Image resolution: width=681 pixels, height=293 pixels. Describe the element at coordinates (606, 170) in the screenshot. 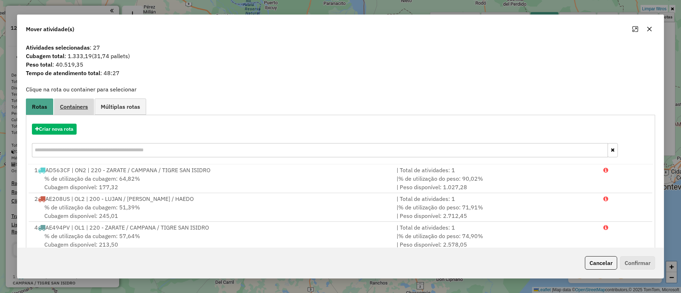

I see `i: Porcentagens após mover as atividades: Cubagem: 329,34% Peso: 483,64%` at that location.